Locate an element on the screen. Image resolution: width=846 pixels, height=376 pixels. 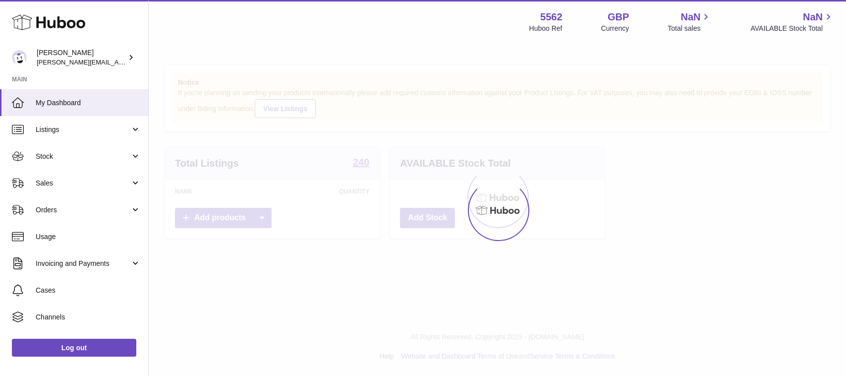
strong: GBP is located at coordinates (618, 17).